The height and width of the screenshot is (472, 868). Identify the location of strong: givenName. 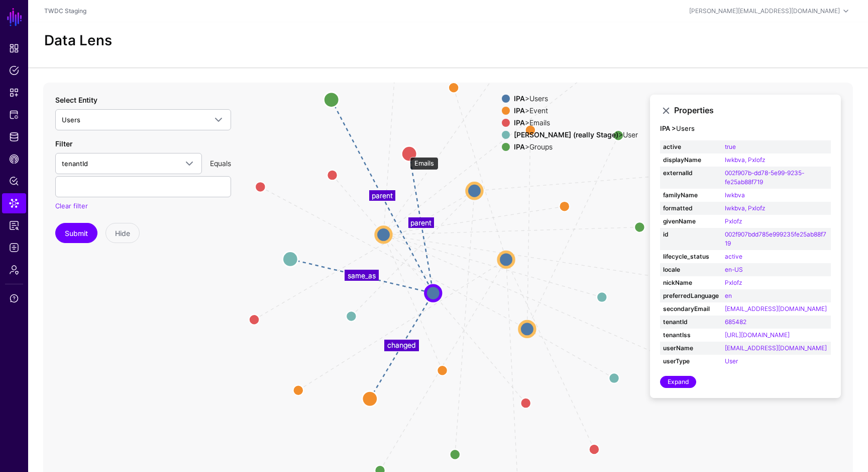
(691, 221).